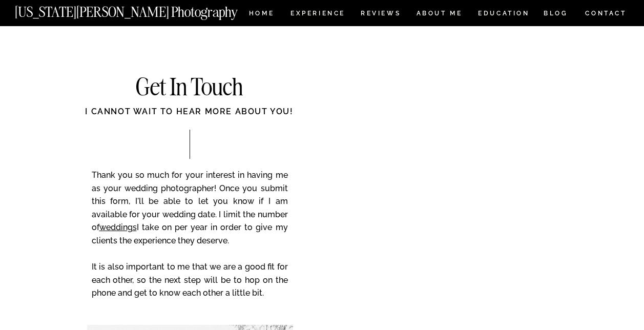 The image size is (644, 330). Describe the element at coordinates (190, 88) in the screenshot. I see `h2: Get In Touch` at that location.